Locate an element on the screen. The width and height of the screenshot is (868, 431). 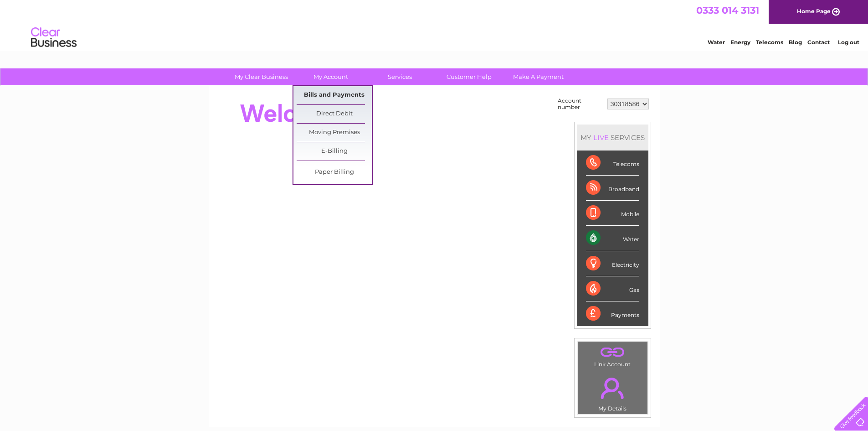
a: E-Billing is located at coordinates (334, 151).